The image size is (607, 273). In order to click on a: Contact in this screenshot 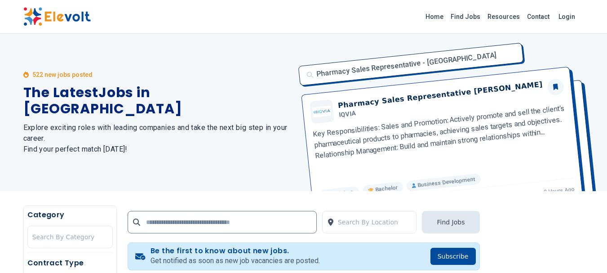, I will do `click(538, 17)`.